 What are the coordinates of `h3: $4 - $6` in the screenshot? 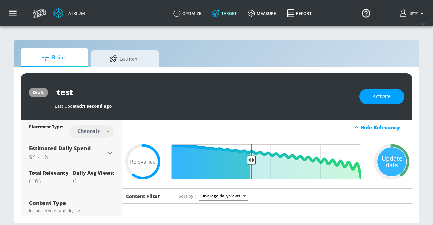 It's located at (67, 157).